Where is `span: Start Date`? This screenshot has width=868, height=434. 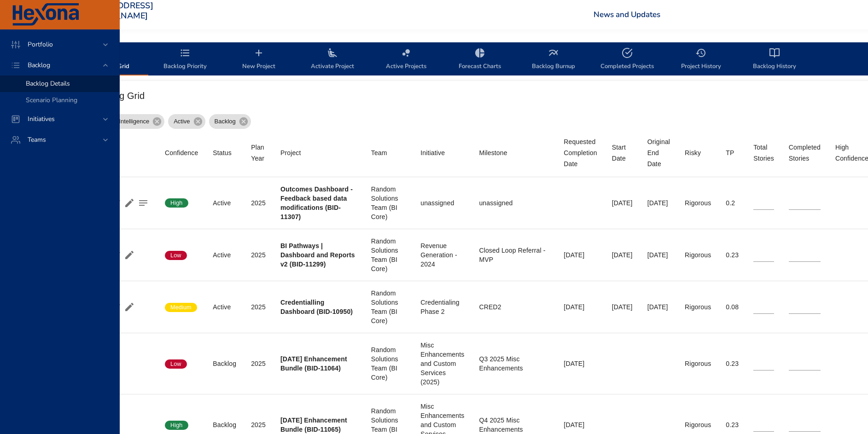
span: Start Date is located at coordinates (622, 153).